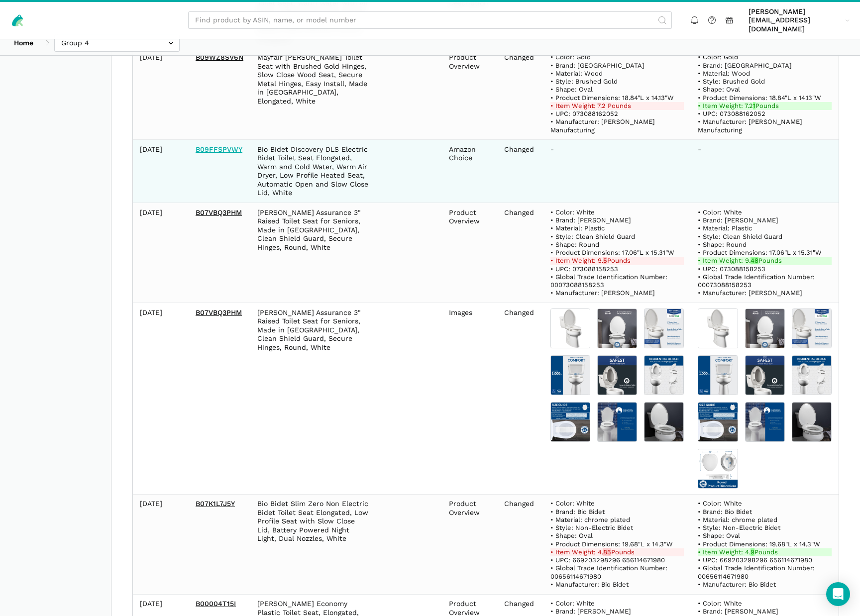 The height and width of the screenshot is (616, 860). What do you see at coordinates (838, 594) in the screenshot?
I see `div: Open Intercom Messenger` at bounding box center [838, 594].